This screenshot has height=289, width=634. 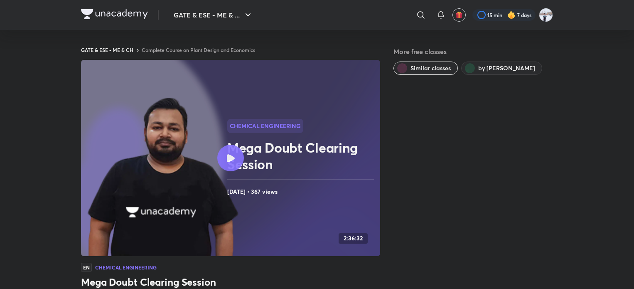 What do you see at coordinates (546, 15) in the screenshot?
I see `img: Nikhil` at bounding box center [546, 15].